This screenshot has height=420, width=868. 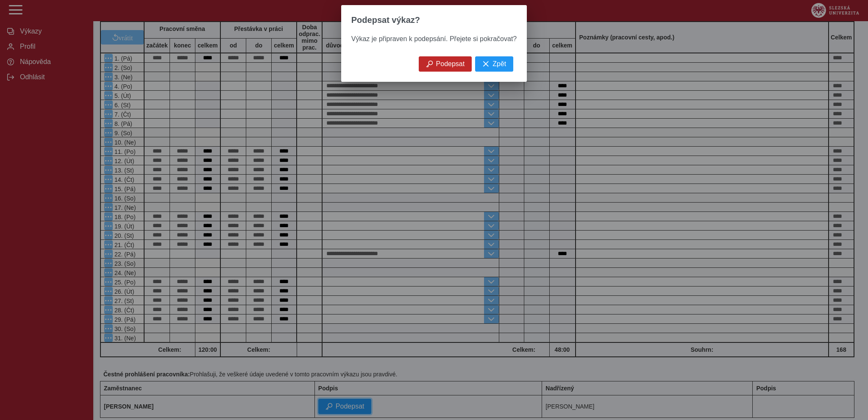 What do you see at coordinates (385, 20) in the screenshot?
I see `span: Podepsat výkaz?` at bounding box center [385, 20].